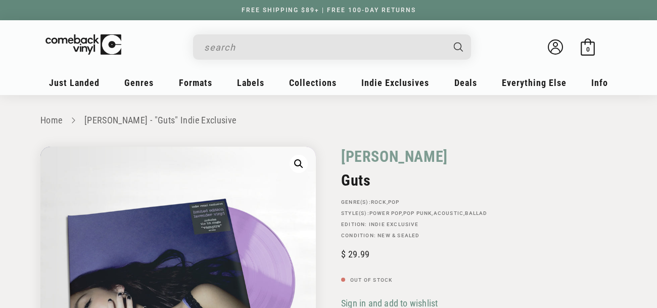 The height and width of the screenshot is (308, 657). Describe the element at coordinates (139, 82) in the screenshot. I see `span: Genres` at that location.